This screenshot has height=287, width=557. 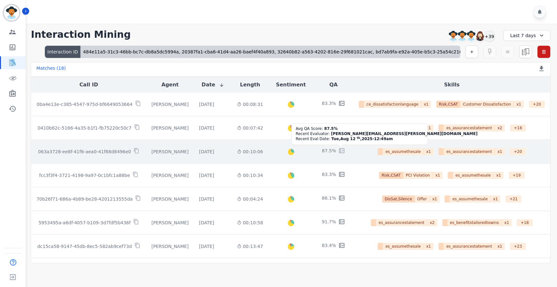 What do you see at coordinates (334, 85) in the screenshot?
I see `button: QA` at bounding box center [334, 85].